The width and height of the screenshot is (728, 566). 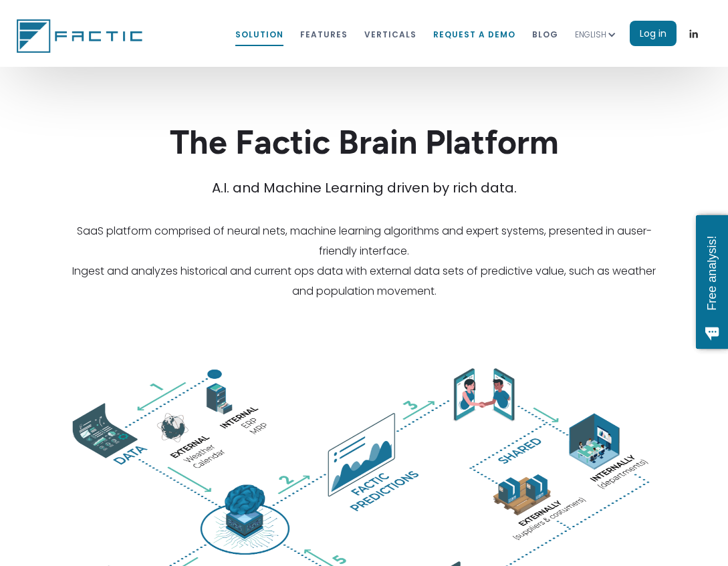 What do you see at coordinates (653, 33) in the screenshot?
I see `a: Log in` at bounding box center [653, 33].